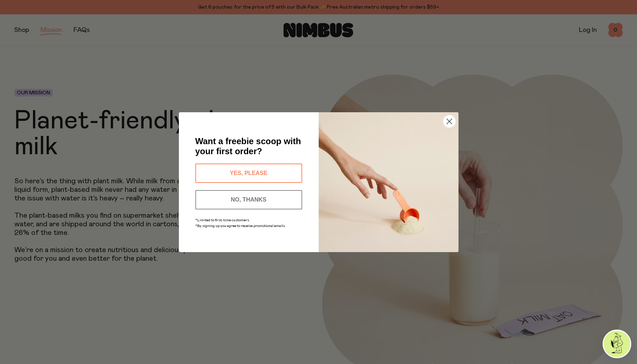 The width and height of the screenshot is (637, 364). What do you see at coordinates (240, 226) in the screenshot?
I see `span: *By signing up you agree to receive promotional emails` at bounding box center [240, 226].